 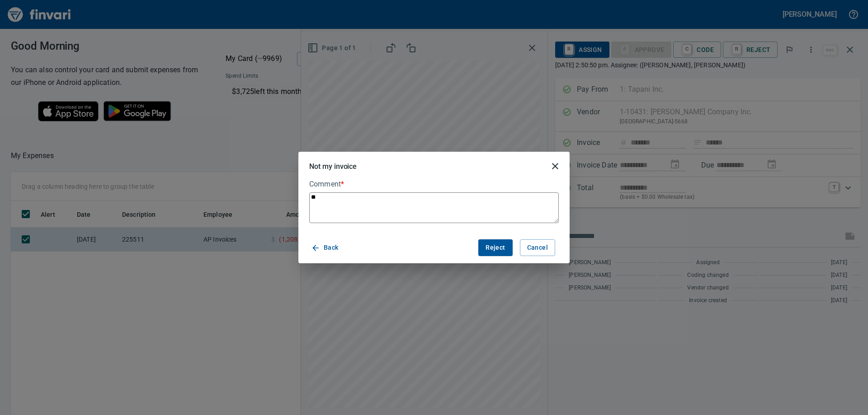 What do you see at coordinates (495, 247) in the screenshot?
I see `span: Reject` at bounding box center [495, 247].